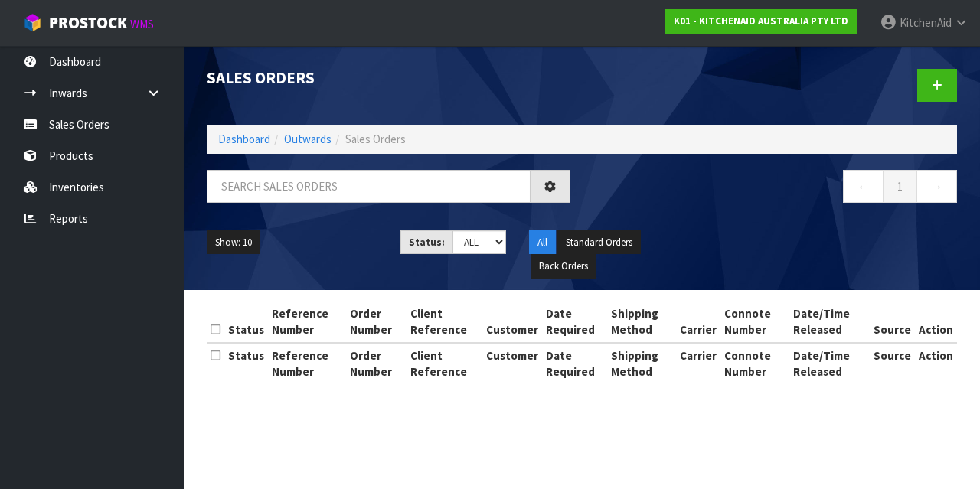 This screenshot has width=980, height=489. I want to click on nav: Page navigation, so click(775, 189).